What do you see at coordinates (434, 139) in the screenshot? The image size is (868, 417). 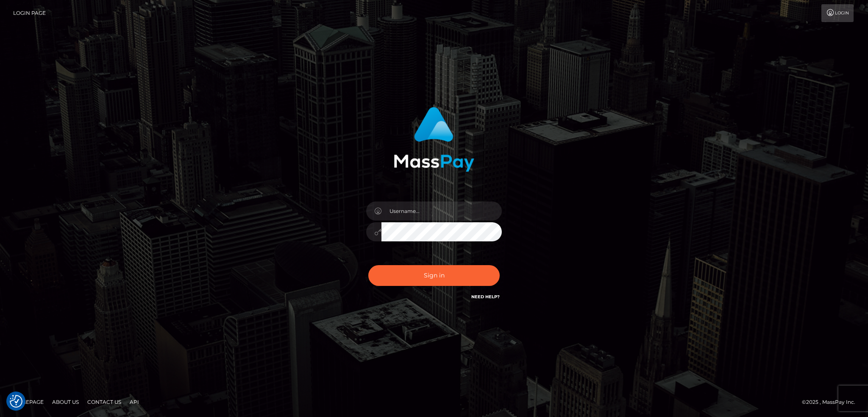 I see `img: MassPay Login` at bounding box center [434, 139].